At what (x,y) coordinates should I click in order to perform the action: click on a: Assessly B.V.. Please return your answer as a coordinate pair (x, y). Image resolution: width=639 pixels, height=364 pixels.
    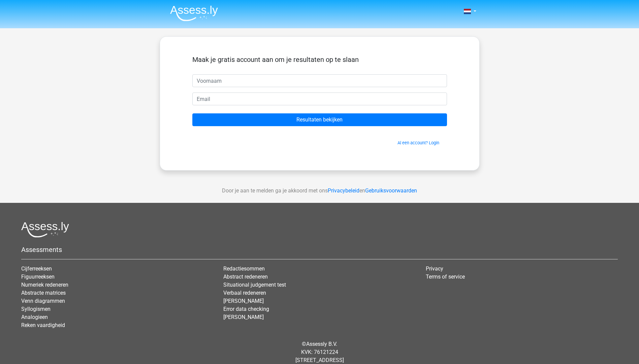
    Looking at the image, I should click on (322, 344).